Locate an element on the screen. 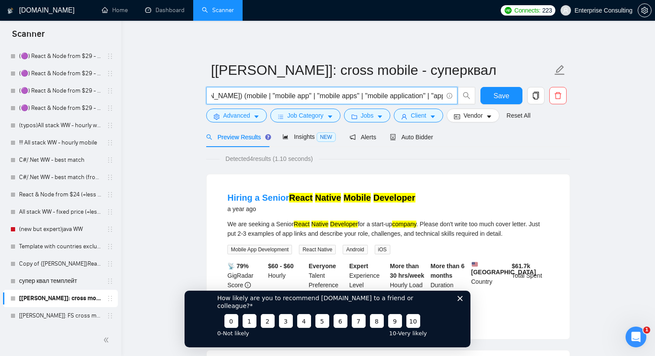  b: $60 - $60 is located at coordinates (281, 266).